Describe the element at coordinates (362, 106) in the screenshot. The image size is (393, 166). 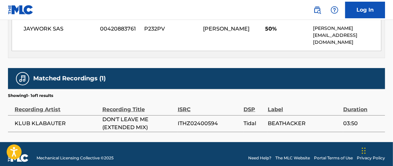
I see `div: Duration` at that location.